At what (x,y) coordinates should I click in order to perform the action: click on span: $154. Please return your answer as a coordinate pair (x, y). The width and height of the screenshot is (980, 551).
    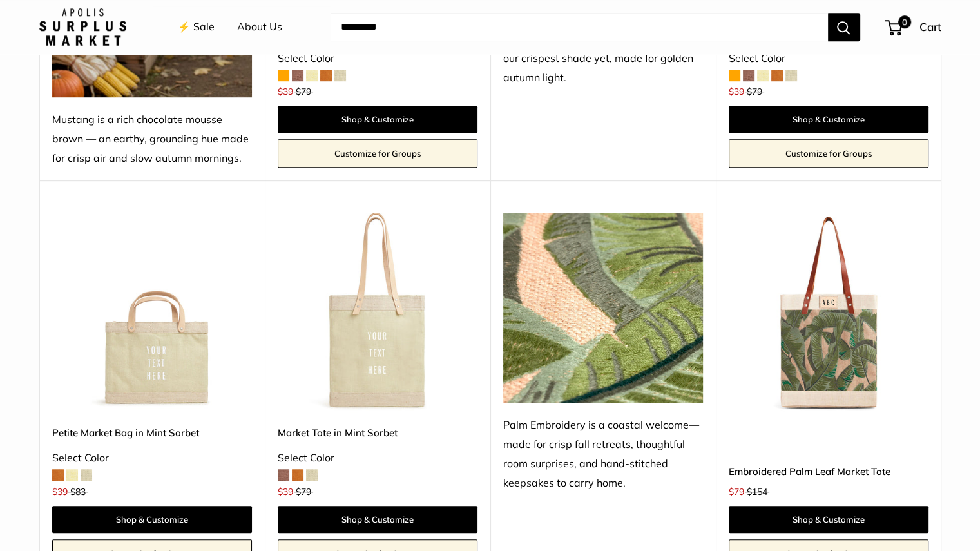
    Looking at the image, I should click on (757, 492).